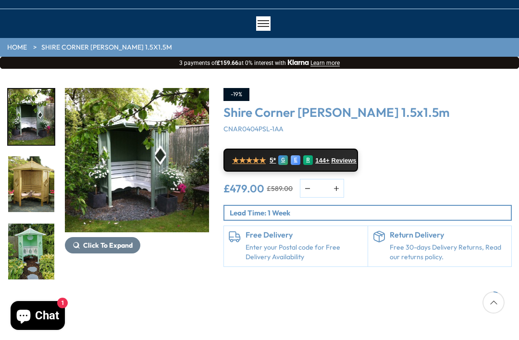 Image resolution: width=519 pixels, height=340 pixels. I want to click on img: Shire Corner Arbour 1.5x1.5m - Best Shed, so click(137, 160).